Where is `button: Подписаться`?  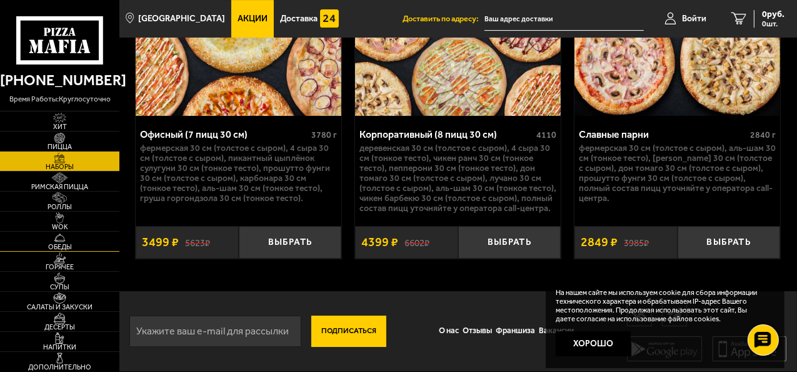 button: Подписаться is located at coordinates (349, 331).